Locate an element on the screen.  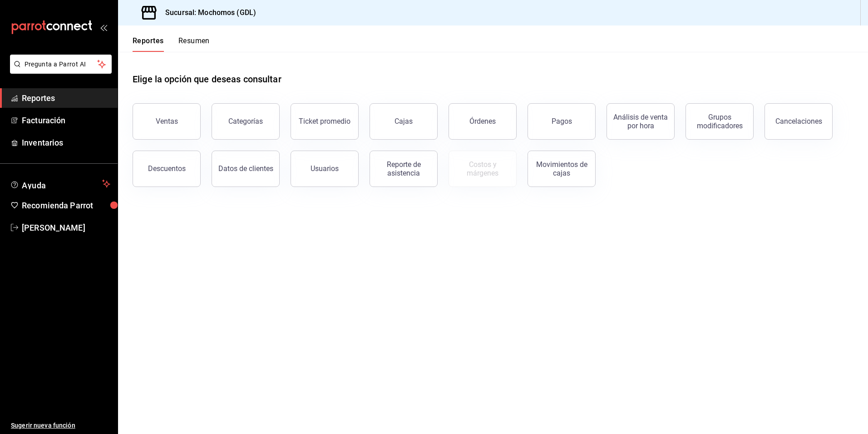
span: Inventarios is located at coordinates (66, 142).